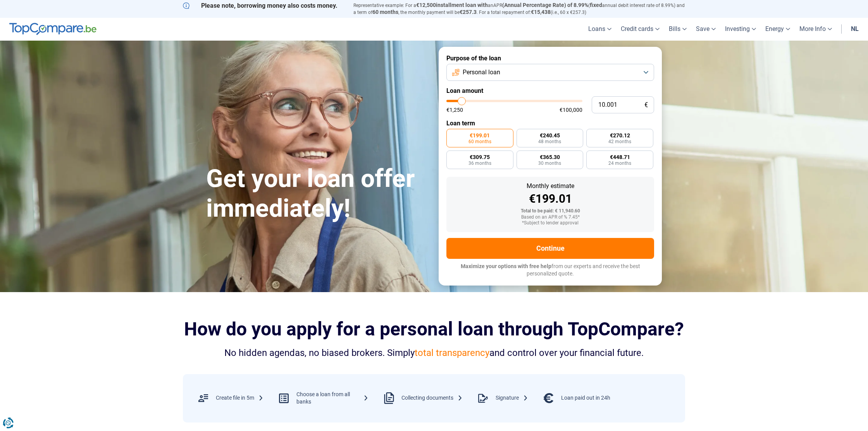 The width and height of the screenshot is (868, 431). What do you see at coordinates (812, 29) in the screenshot?
I see `font: More Info` at bounding box center [812, 29].